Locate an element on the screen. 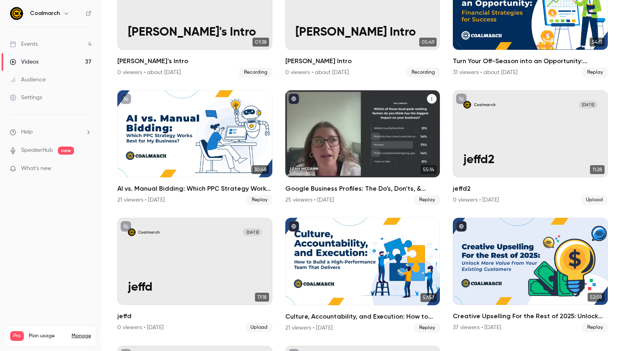 The image size is (624, 351). h6: Coalmarch is located at coordinates (45, 13).